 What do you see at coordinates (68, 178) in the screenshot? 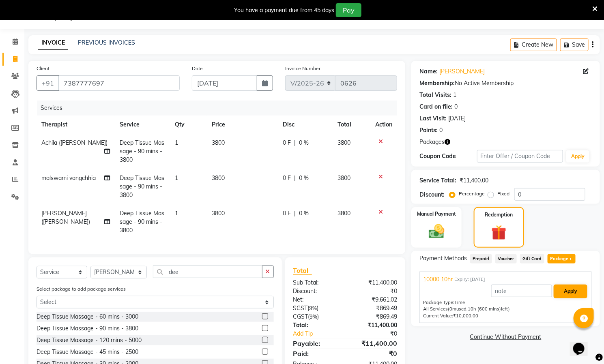
I see `span: malswami vangchhia` at bounding box center [68, 178].